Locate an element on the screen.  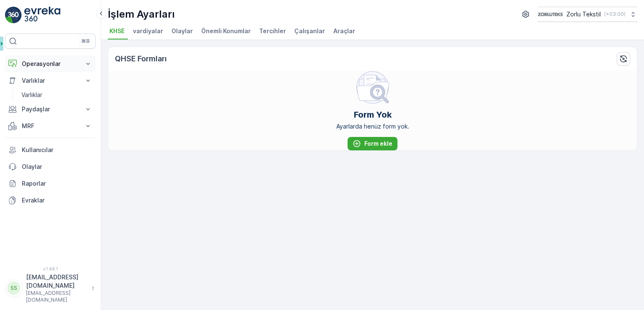
a: Olaylar is located at coordinates (50, 167).